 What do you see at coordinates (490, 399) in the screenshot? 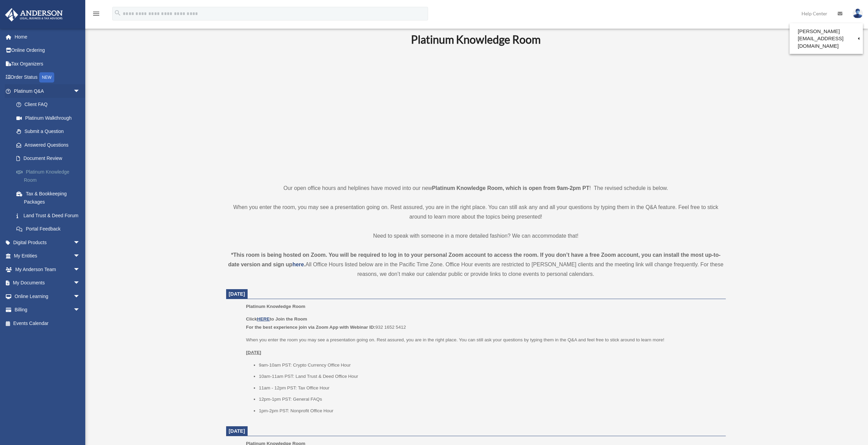
I see `li: 12pm-1pm PST: General FAQs` at bounding box center [490, 399].